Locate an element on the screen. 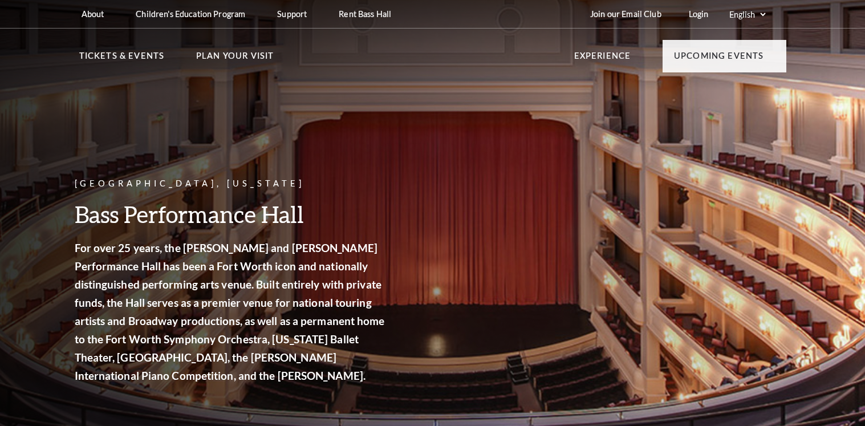 This screenshot has height=426, width=865. p: Upcoming Events is located at coordinates (719, 59).